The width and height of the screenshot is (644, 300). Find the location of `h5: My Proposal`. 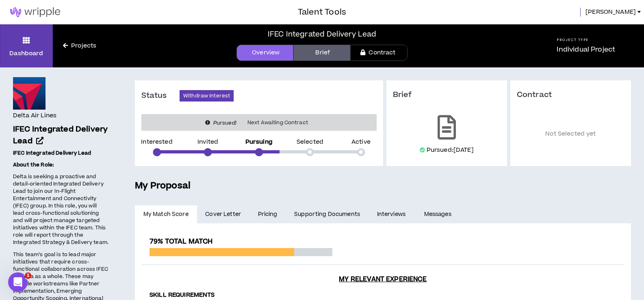

h5: My Proposal is located at coordinates (383, 186).